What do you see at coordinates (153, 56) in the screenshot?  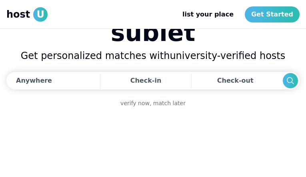 I see `h2: Get personalized matches with university-verified hosts` at bounding box center [153, 56].